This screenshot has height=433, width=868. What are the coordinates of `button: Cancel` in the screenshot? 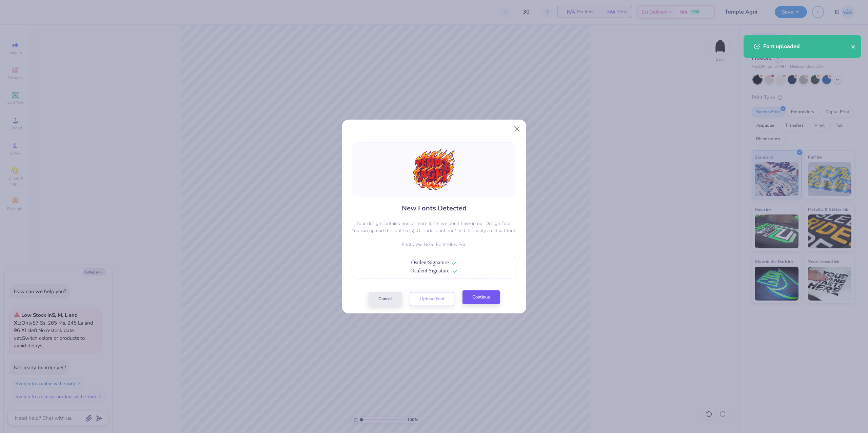 It's located at (385, 299).